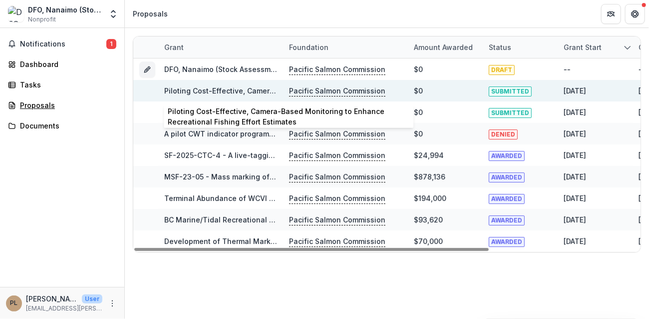 The image size is (649, 319). I want to click on span: Notifications, so click(63, 44).